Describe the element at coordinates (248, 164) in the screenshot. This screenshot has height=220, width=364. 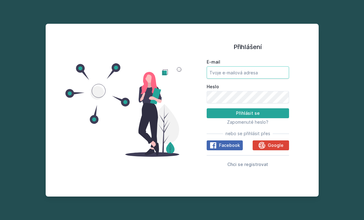
I see `span: Chci se registrovat` at that location.